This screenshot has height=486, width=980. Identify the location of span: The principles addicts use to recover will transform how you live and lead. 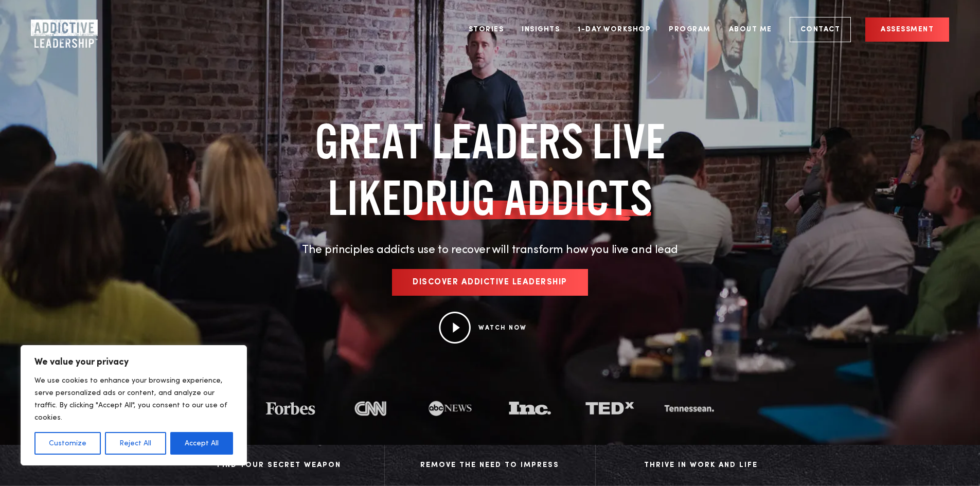
(490, 250).